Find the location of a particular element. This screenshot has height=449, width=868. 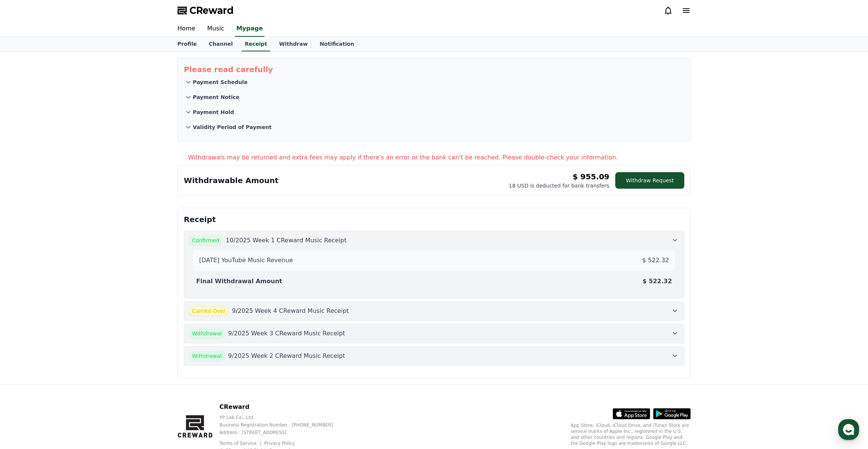

p: Withdrawable Amount is located at coordinates (231, 180).